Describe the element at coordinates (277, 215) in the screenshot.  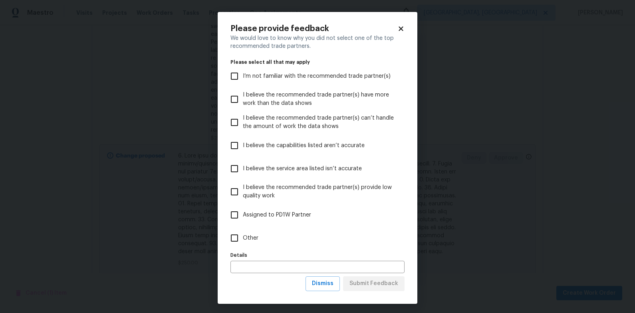
I see `span: Assigned to PD1W Partner` at that location.